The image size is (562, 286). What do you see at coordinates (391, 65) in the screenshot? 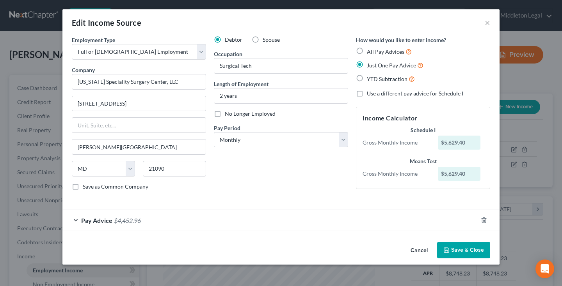
I see `span: Just One Pay Advice` at bounding box center [391, 65].